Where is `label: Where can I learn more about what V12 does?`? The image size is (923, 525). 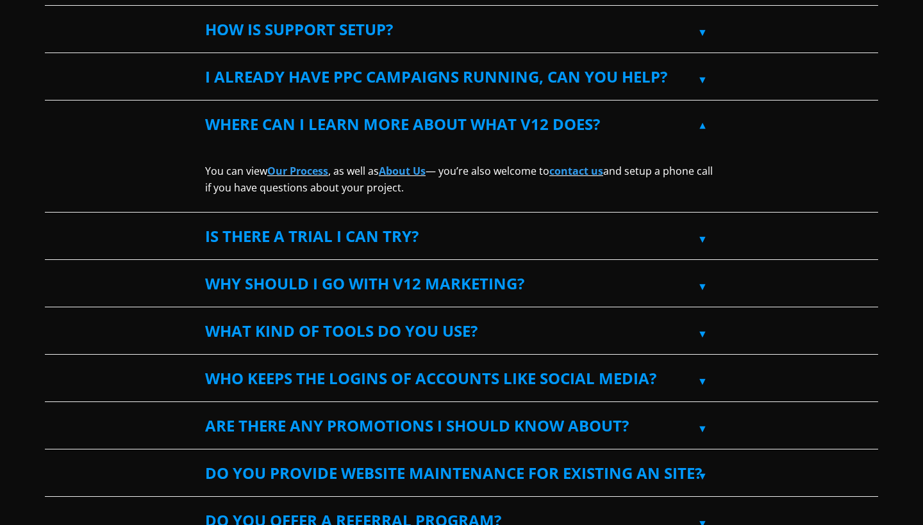 label: Where can I learn more about what V12 does? is located at coordinates (461, 124).